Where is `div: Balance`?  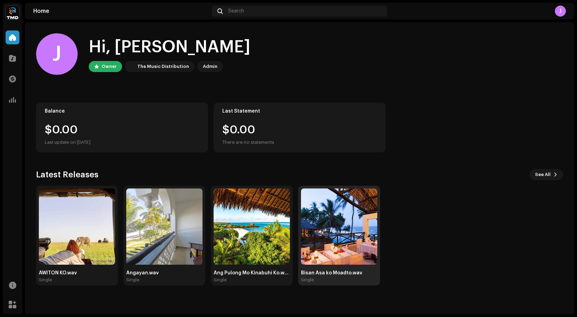
div: Balance is located at coordinates (122, 111).